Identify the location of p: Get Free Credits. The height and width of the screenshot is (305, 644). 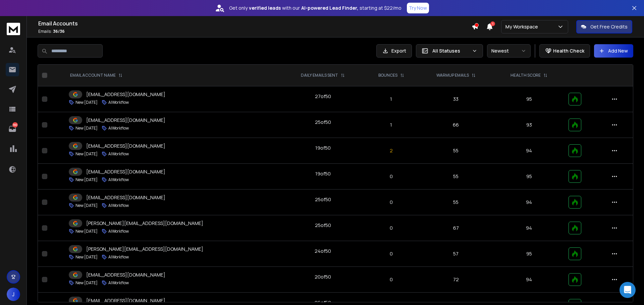
(609, 27).